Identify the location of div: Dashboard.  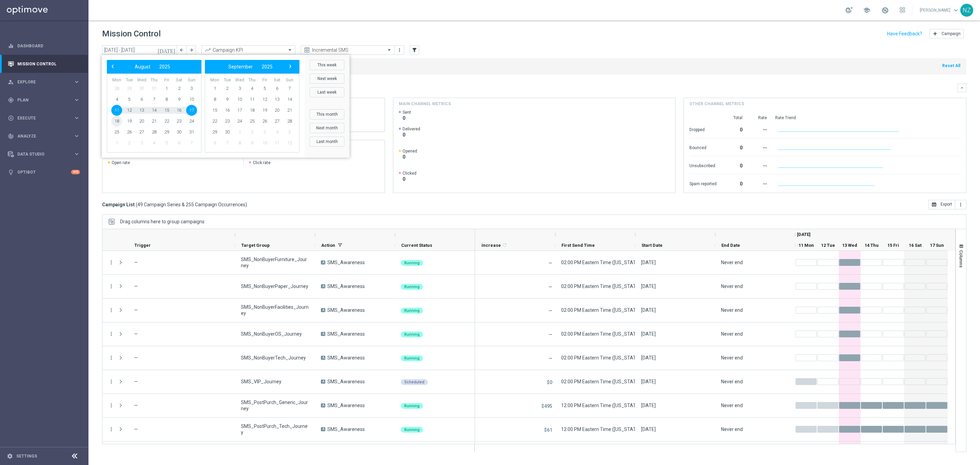
(44, 45).